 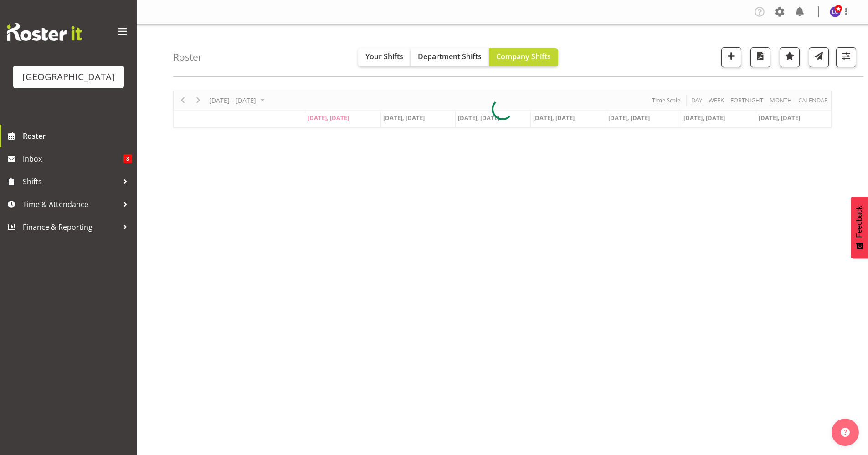 What do you see at coordinates (860, 228) in the screenshot?
I see `button: Feedback - Show survey` at bounding box center [860, 228].